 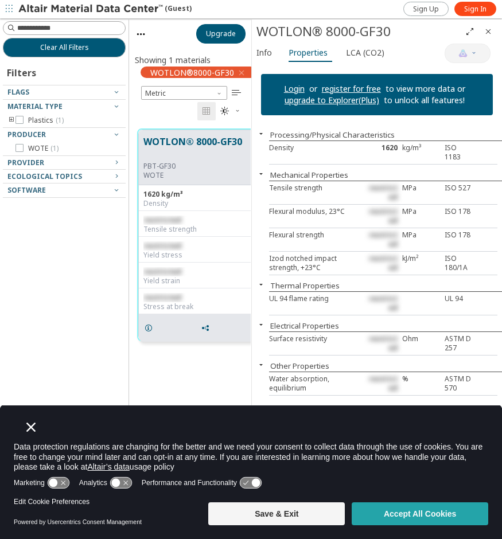 I want to click on div: Yield stress, so click(x=207, y=255).